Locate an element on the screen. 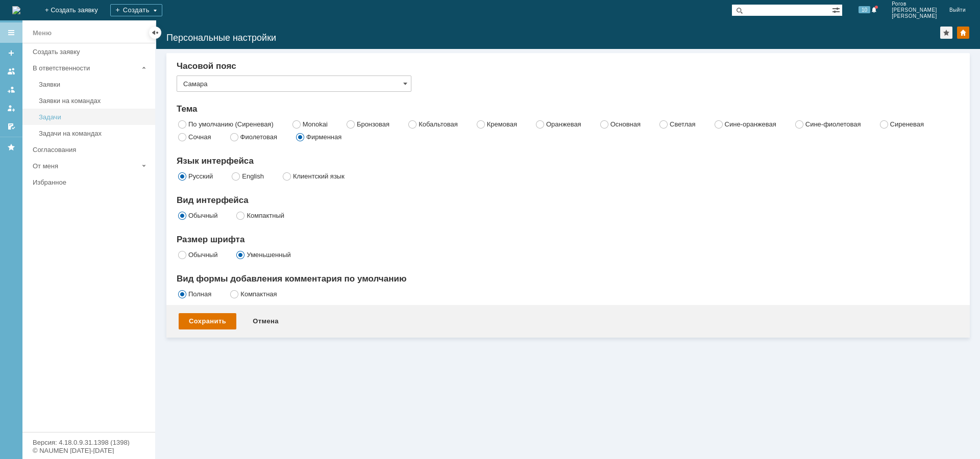 The width and height of the screenshot is (980, 459). div: Изменить домашнюю страницу is located at coordinates (963, 33).